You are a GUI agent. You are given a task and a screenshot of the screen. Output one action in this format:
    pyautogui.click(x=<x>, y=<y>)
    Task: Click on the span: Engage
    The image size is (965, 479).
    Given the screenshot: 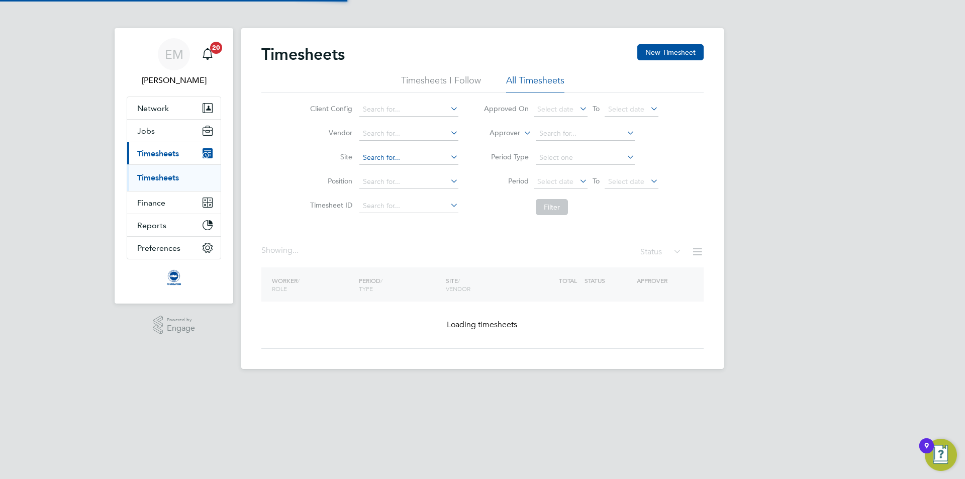 What is the action you would take?
    pyautogui.click(x=181, y=328)
    